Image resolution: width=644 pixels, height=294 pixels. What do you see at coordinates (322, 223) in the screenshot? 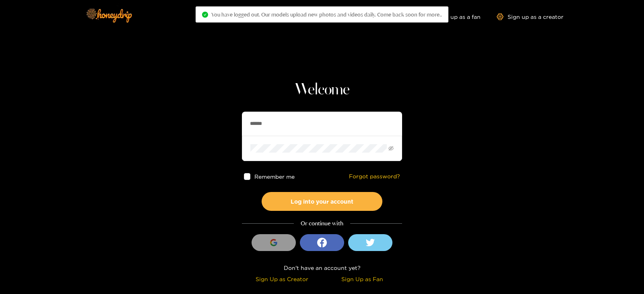
I see `div: Or continue with` at bounding box center [322, 223].